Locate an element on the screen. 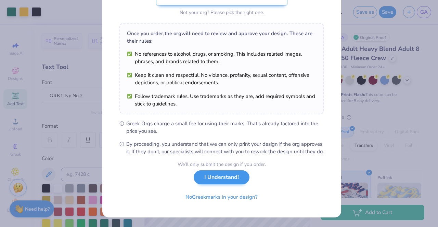 This screenshot has width=438, height=227. li: Follow trademark rules. Use trademarks as they are, add required symbols and stick to guidelines. is located at coordinates (222, 100).